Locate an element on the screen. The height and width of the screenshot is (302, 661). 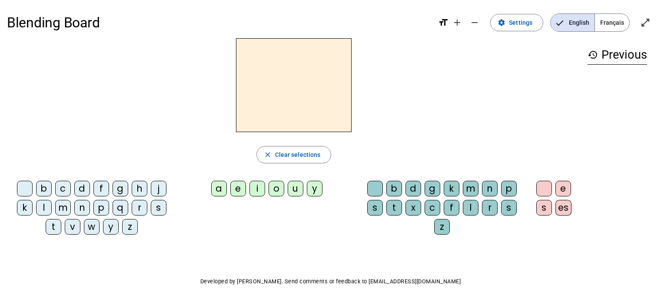
button: Decrease font size is located at coordinates (474, 23).